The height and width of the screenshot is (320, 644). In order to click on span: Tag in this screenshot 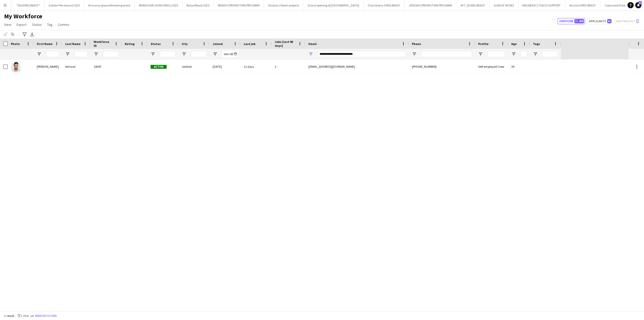, I will do `click(50, 25)`.